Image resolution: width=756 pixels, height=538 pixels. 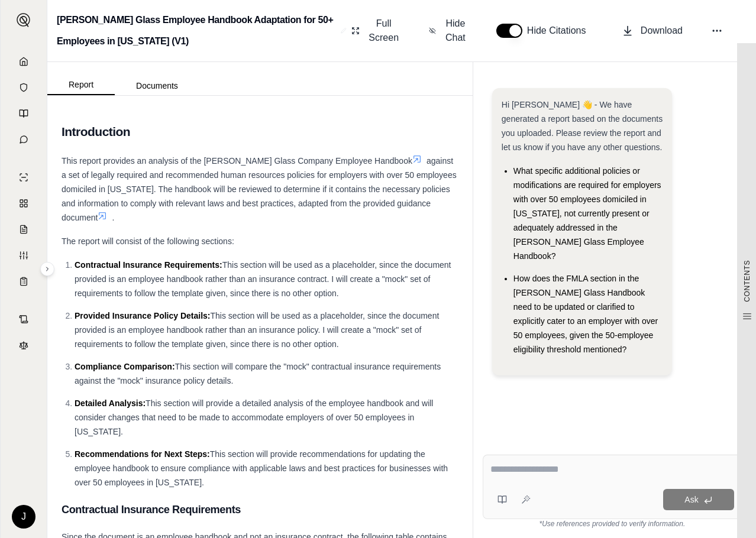 What do you see at coordinates (24, 255) in the screenshot?
I see `a: Custom Report` at bounding box center [24, 255].